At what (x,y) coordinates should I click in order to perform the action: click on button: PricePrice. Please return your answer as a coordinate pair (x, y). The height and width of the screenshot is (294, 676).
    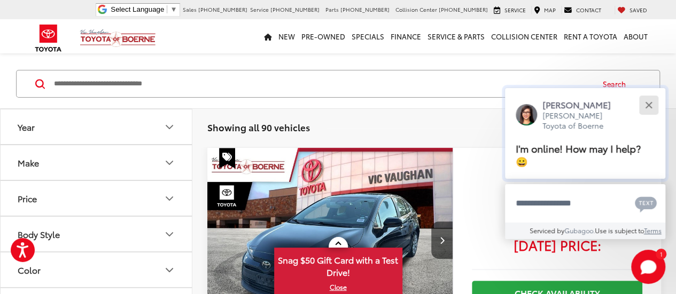
    Looking at the image, I should click on (97, 198).